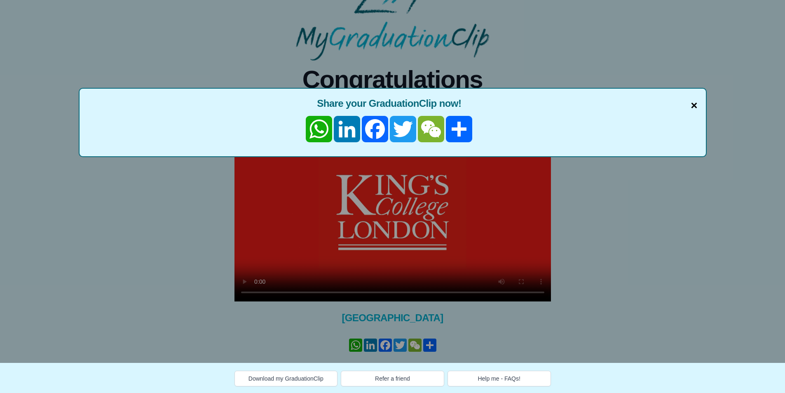  Describe the element at coordinates (392, 378) in the screenshot. I see `button: Refer a friend` at that location.